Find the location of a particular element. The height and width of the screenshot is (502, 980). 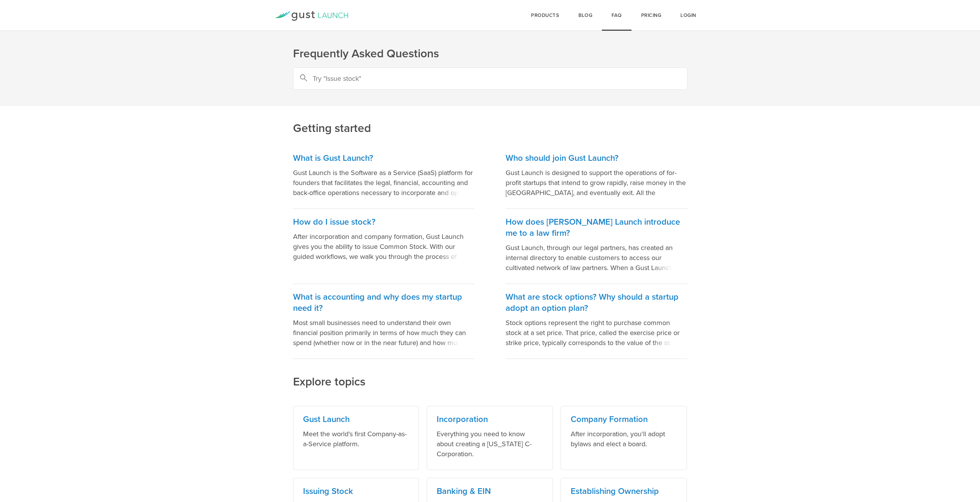

h3: Issuing Stock is located at coordinates (356, 492).